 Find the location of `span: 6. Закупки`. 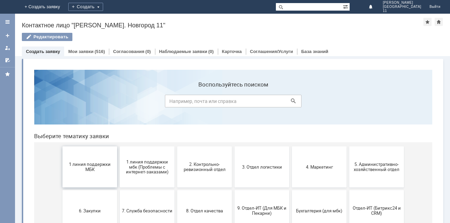

span: 6. Закупки is located at coordinates (61, 146).